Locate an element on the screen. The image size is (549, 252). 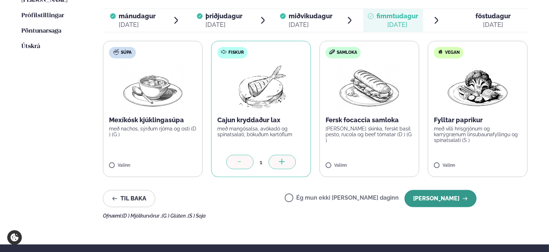
span: Súpa is located at coordinates (126, 53).